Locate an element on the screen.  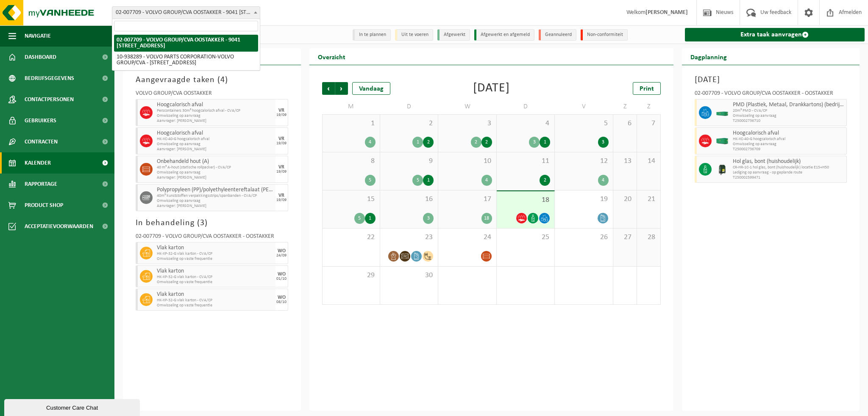
span: 20 is located at coordinates (625, 200).